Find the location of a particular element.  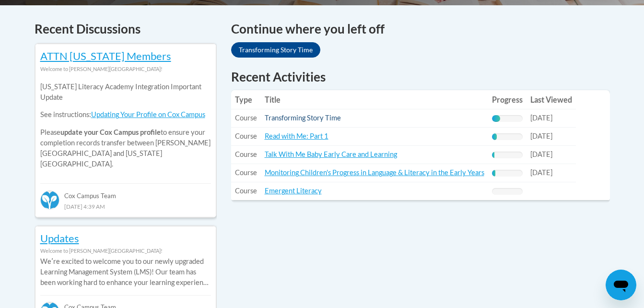

h4: Recent Discussions is located at coordinates (126, 29).